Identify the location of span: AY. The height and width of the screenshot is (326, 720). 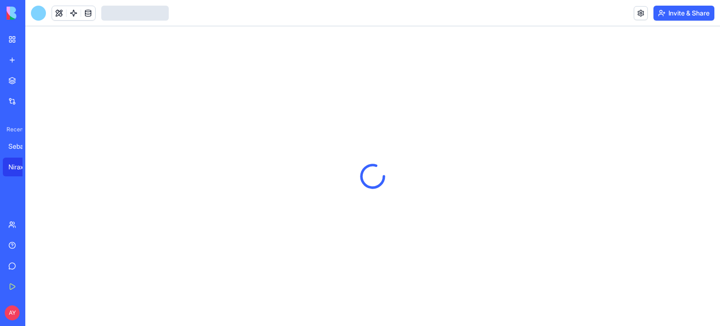
(12, 313).